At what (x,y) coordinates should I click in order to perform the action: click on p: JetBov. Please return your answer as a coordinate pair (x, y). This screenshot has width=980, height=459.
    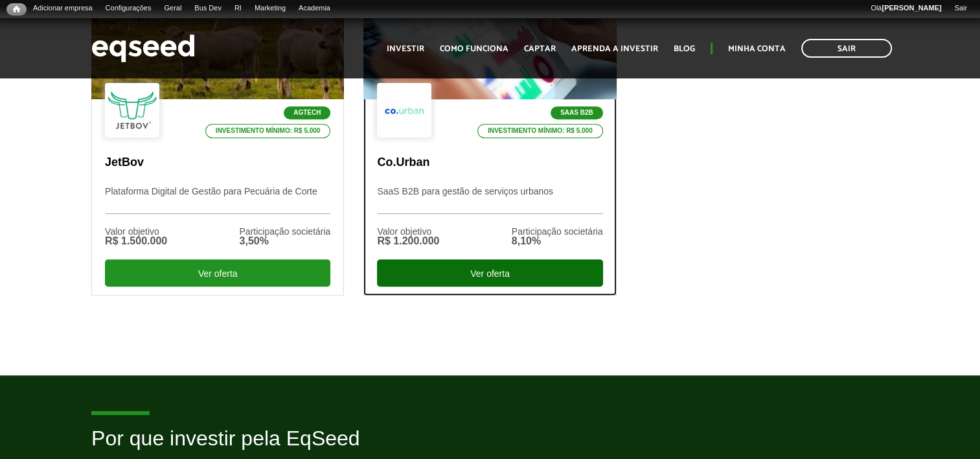
    Looking at the image, I should click on (218, 162).